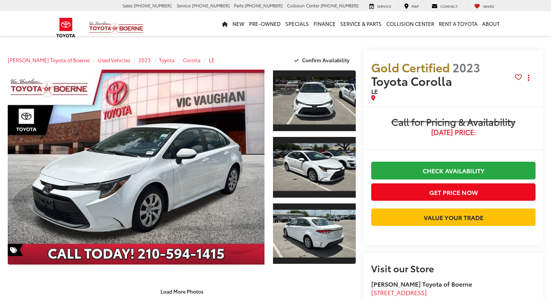  I want to click on a: 2023, so click(145, 60).